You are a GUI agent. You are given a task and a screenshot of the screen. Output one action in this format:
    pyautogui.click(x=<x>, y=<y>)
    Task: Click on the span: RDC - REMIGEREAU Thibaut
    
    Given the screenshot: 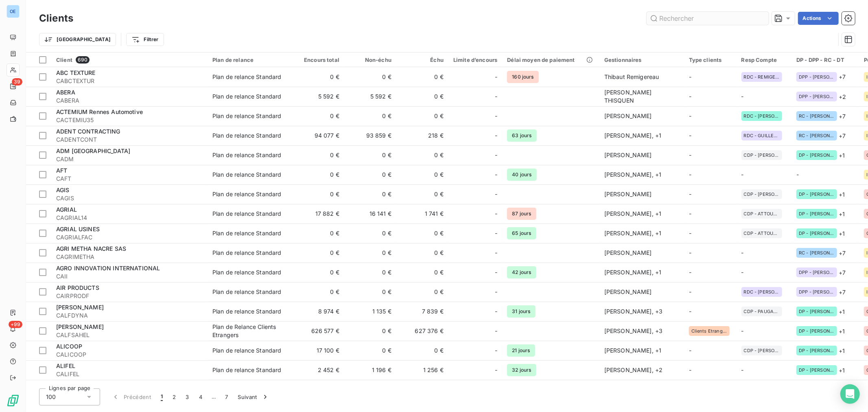 What is the action you would take?
    pyautogui.click(x=762, y=77)
    